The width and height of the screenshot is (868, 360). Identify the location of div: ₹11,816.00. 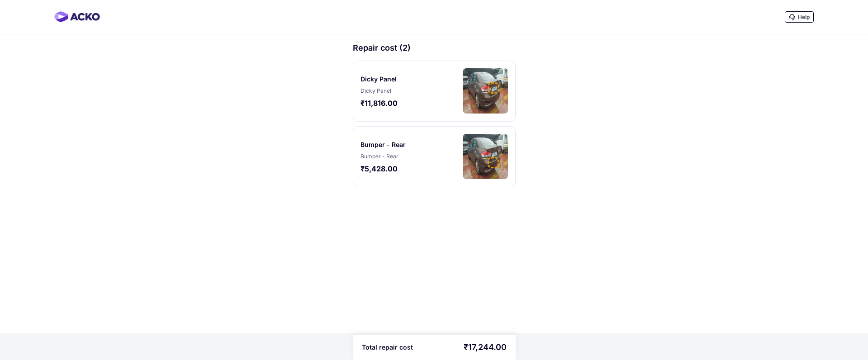
(383, 103).